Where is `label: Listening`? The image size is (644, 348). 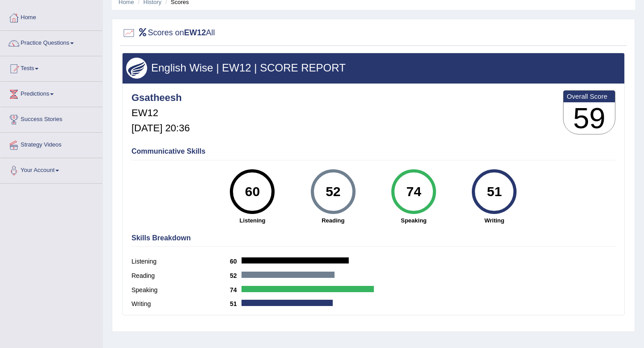 label: Listening is located at coordinates (181, 261).